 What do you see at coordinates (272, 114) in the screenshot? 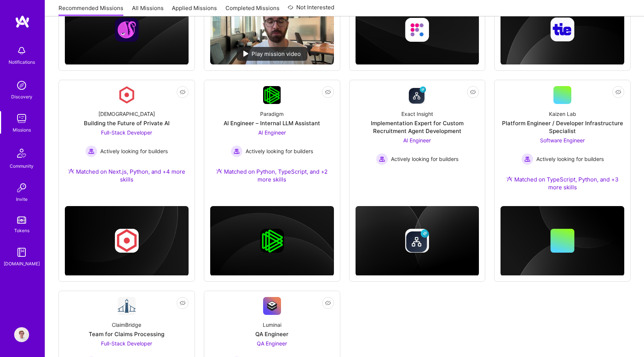
I see `div: Paradigm` at bounding box center [272, 114].